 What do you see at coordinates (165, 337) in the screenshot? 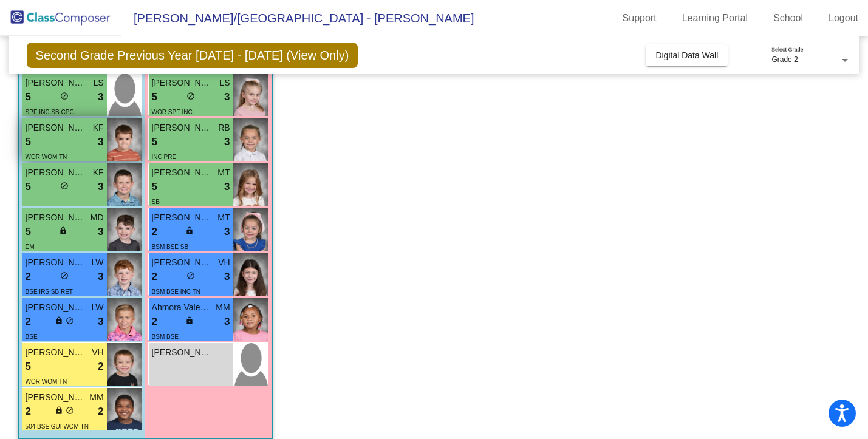
I see `span: BSM BSE` at bounding box center [165, 337].